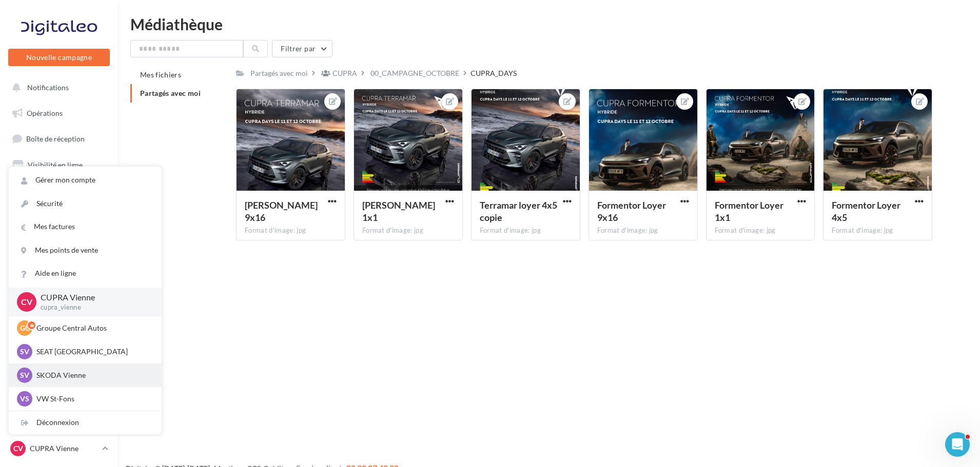 This screenshot has width=980, height=467. What do you see at coordinates (414, 73) in the screenshot?
I see `div: 00_CAMPAGNE_OCTOBRE` at bounding box center [414, 73].